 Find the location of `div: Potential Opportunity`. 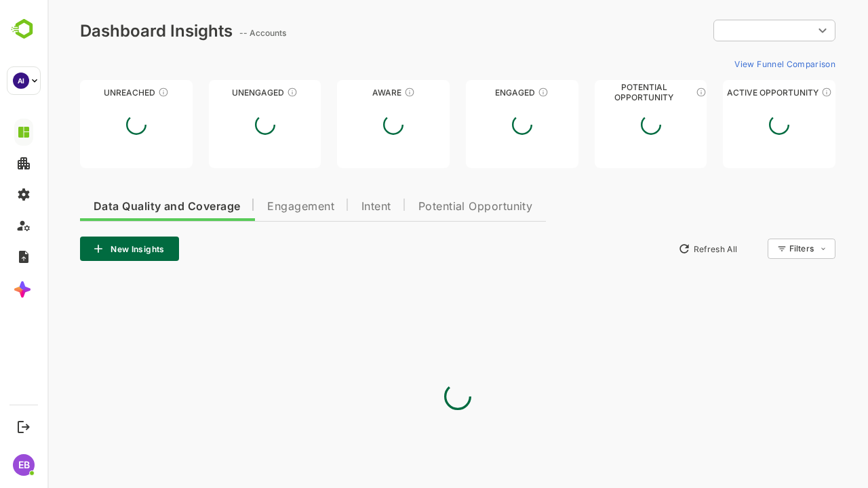

div: Potential Opportunity is located at coordinates (603, 92).